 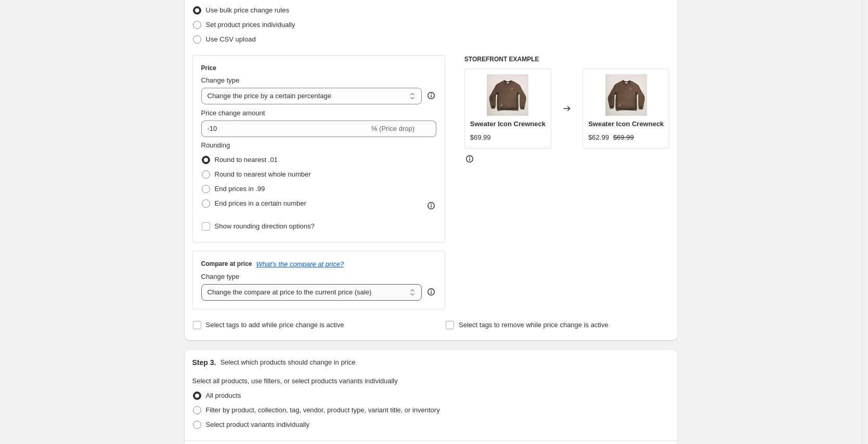 I want to click on h3: Compare at price, so click(x=227, y=264).